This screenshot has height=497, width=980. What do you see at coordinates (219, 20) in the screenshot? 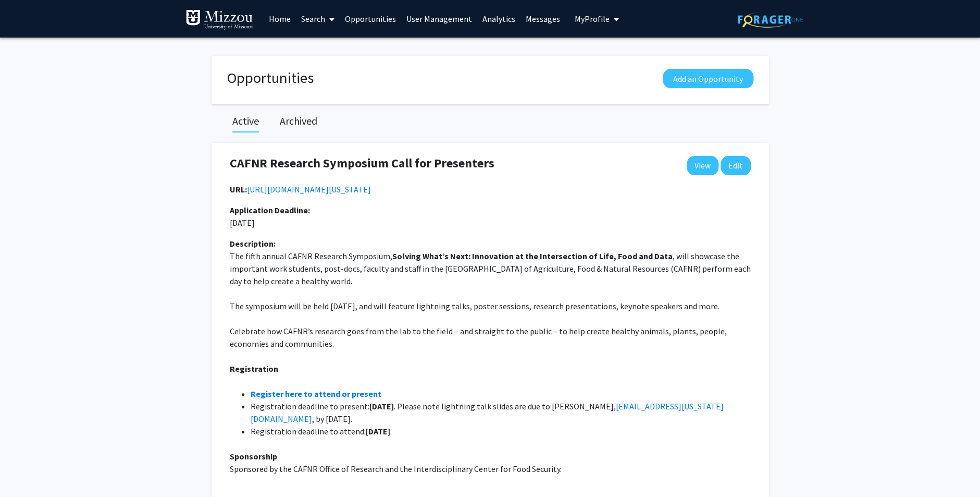
I see `img: University of Missouri Logo` at bounding box center [219, 20].